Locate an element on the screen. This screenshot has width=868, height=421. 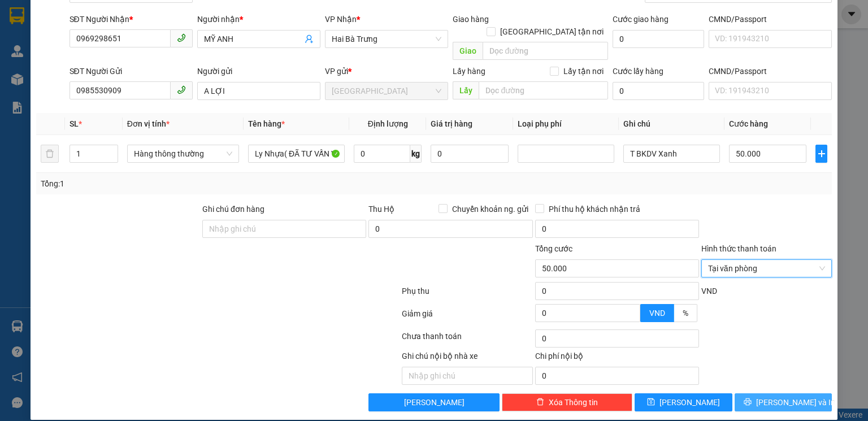
div: Tổng: 1 is located at coordinates (188, 184).